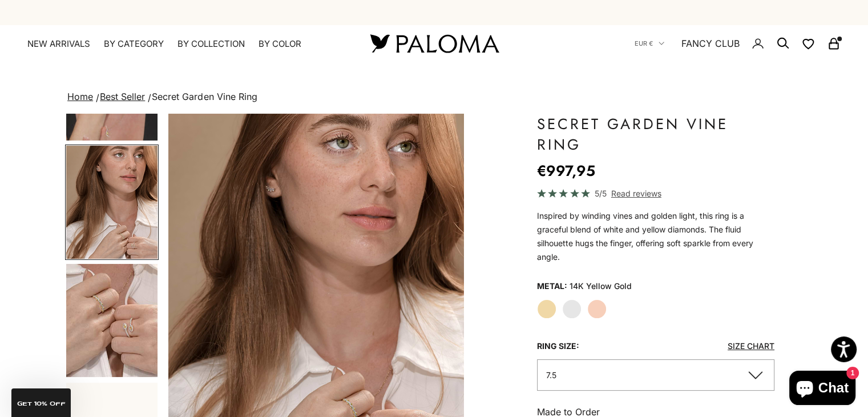 Image resolution: width=868 pixels, height=417 pixels. Describe the element at coordinates (185, 44) in the screenshot. I see `nav: Primary navigation` at that location.